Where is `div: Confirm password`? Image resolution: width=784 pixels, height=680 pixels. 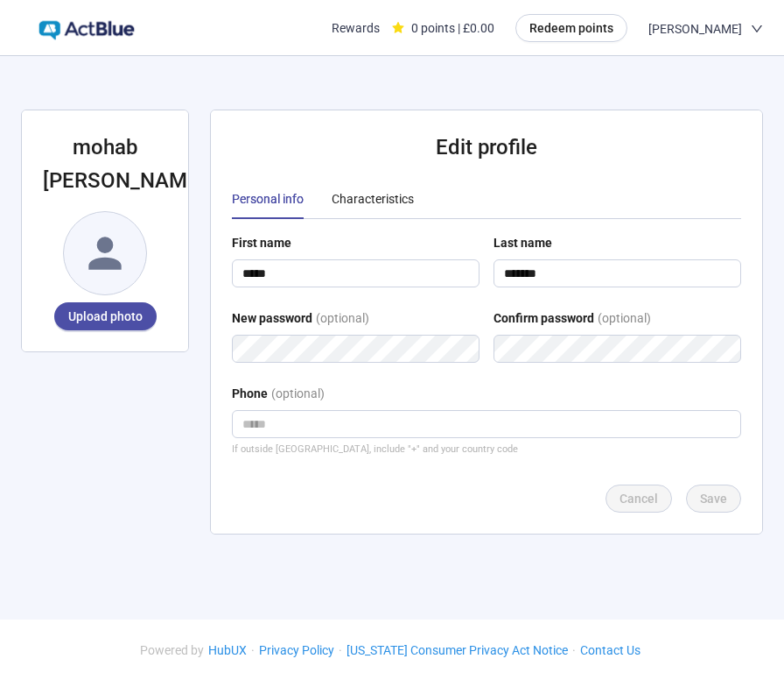 div: Confirm password is located at coordinates (544, 318).